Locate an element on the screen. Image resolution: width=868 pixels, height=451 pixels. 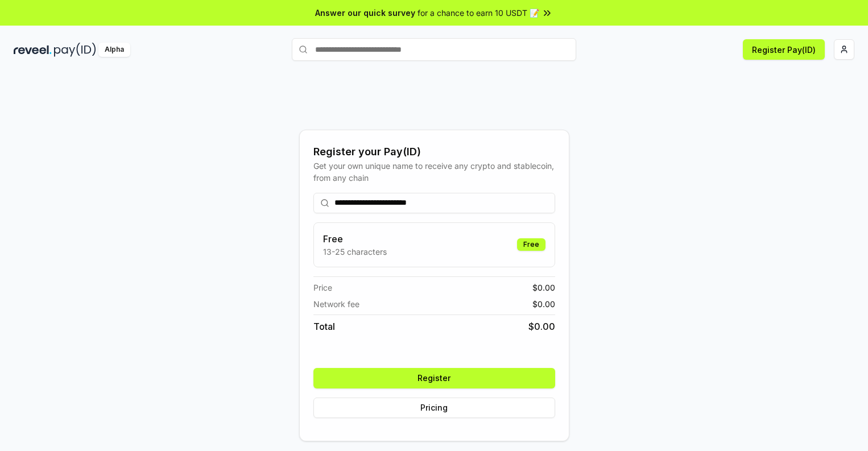
img: pay_id is located at coordinates (75, 49).